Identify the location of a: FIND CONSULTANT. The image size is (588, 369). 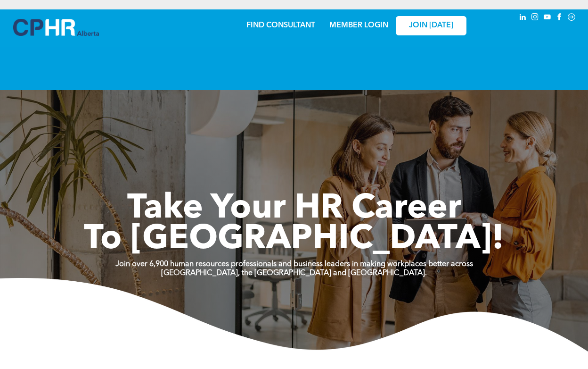
(281, 26).